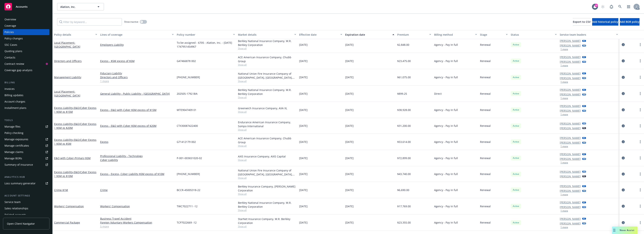 Image resolution: width=644 pixels, height=234 pixels. What do you see at coordinates (589, 35) in the screenshot?
I see `button: Service team leaders` at bounding box center [589, 35].